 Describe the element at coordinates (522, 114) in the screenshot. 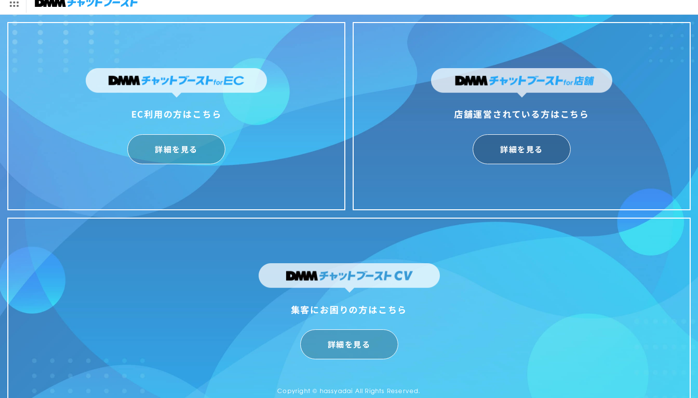

I see `div: 店舗運営されている方はこちら` at that location.